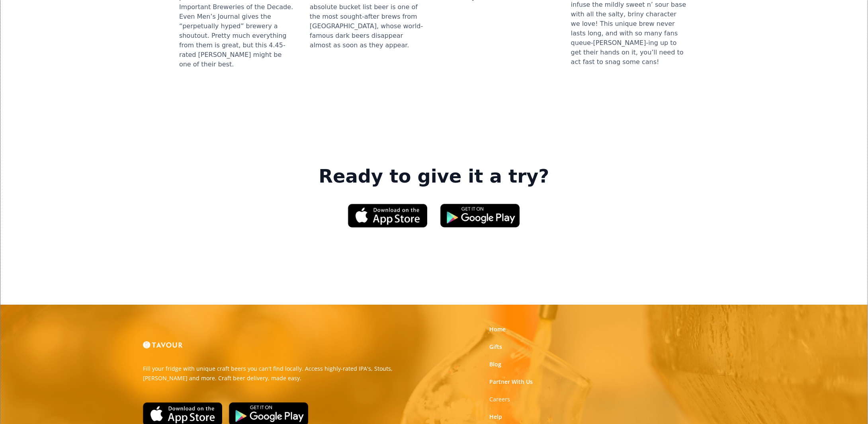 The height and width of the screenshot is (424, 868). Describe the element at coordinates (495, 364) in the screenshot. I see `a: Blog` at that location.